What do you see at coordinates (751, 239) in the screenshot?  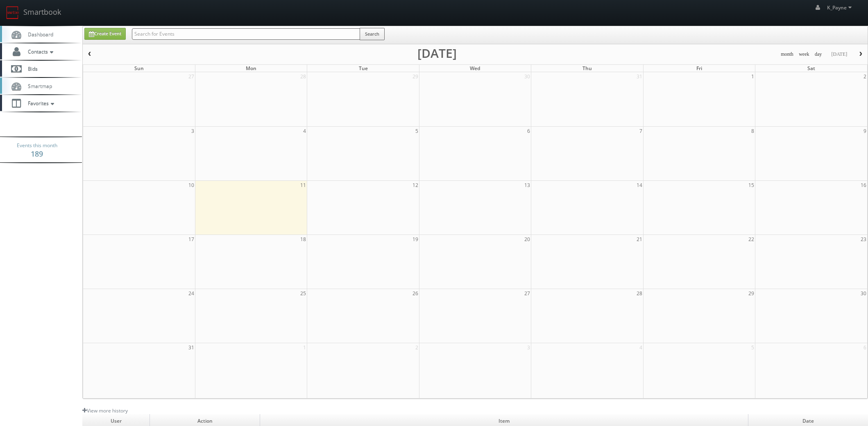 I see `span: 22` at bounding box center [751, 239].